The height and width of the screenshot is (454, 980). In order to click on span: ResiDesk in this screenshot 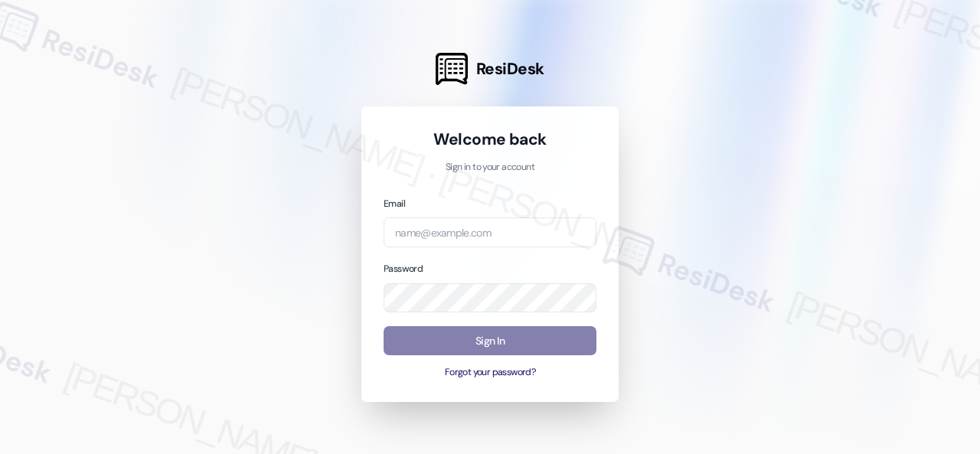, I will do `click(510, 69)`.